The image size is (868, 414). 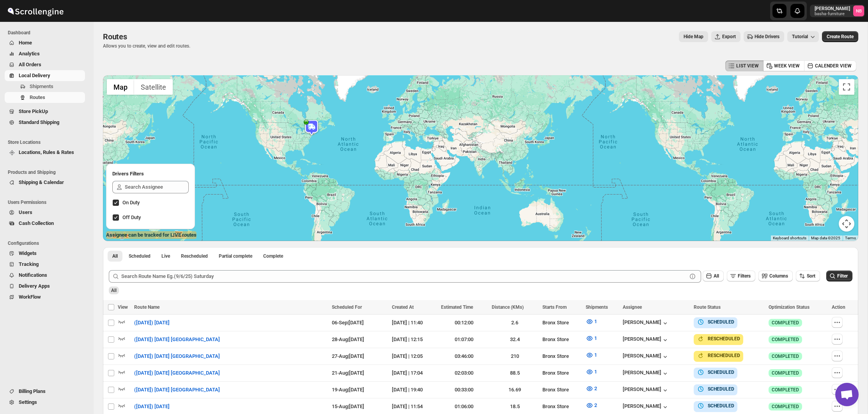 I want to click on span: Columns, so click(x=779, y=276).